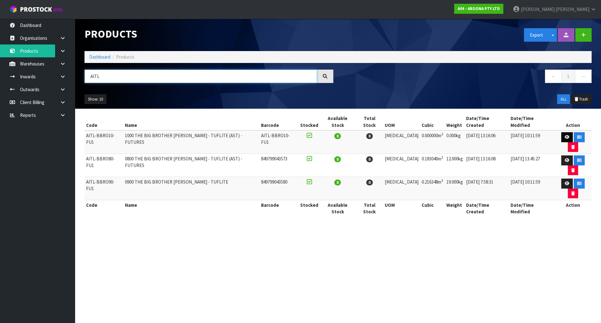 The image size is (601, 323). I want to click on td: AITL-BBRO80-FU1, so click(104, 165).